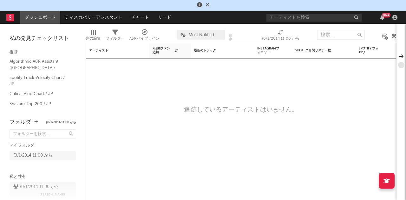 The height and width of the screenshot is (200, 406). Describe the element at coordinates (241, 110) in the screenshot. I see `div: 追跡しているアーティストはいません。` at that location.